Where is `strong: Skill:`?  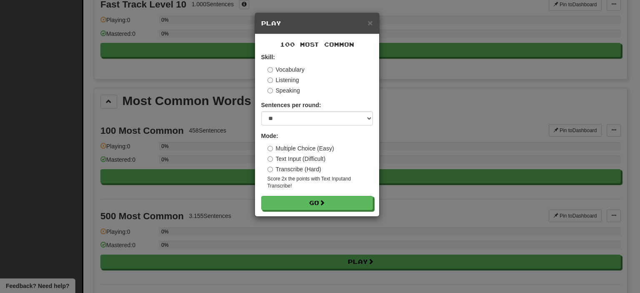 strong: Skill: is located at coordinates (268, 57).